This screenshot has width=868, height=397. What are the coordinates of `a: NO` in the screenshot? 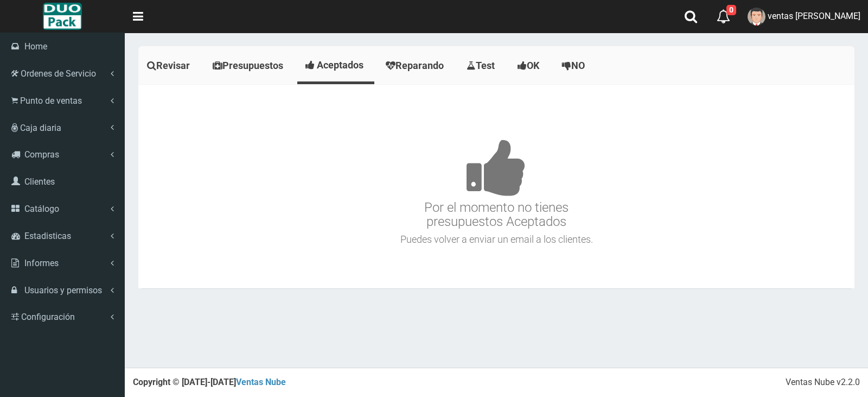 It's located at (574, 66).